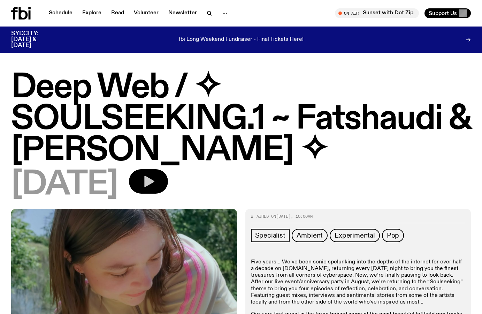  I want to click on a: Explore, so click(92, 13).